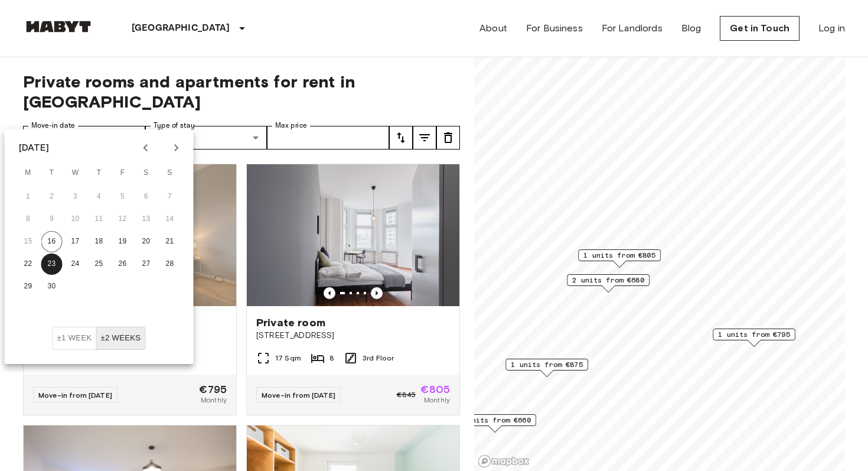  Describe the element at coordinates (493, 28) in the screenshot. I see `a: About` at that location.